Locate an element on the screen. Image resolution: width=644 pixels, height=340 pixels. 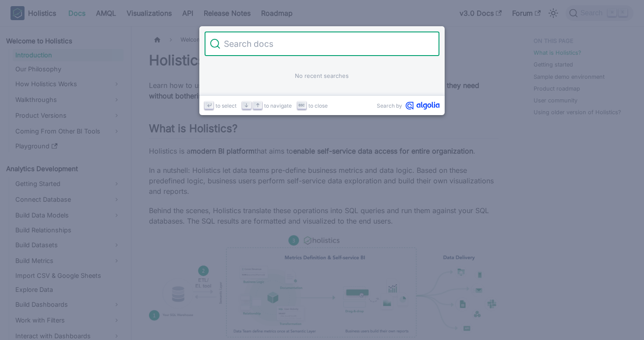
svg: Arrow down is located at coordinates (247, 105).